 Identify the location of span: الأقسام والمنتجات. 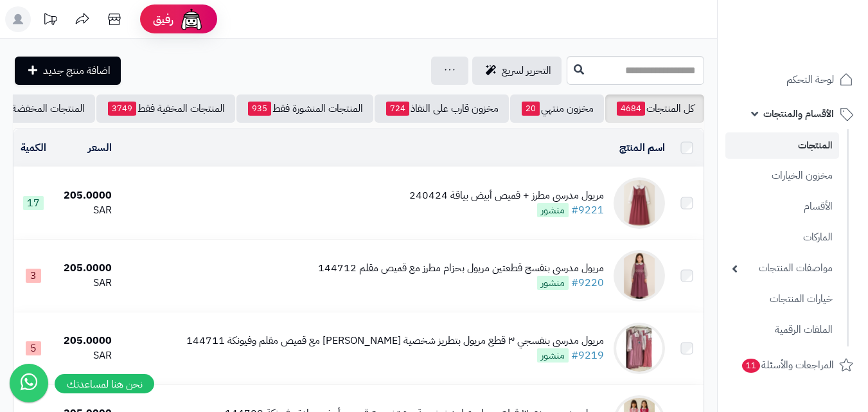
(799, 114).